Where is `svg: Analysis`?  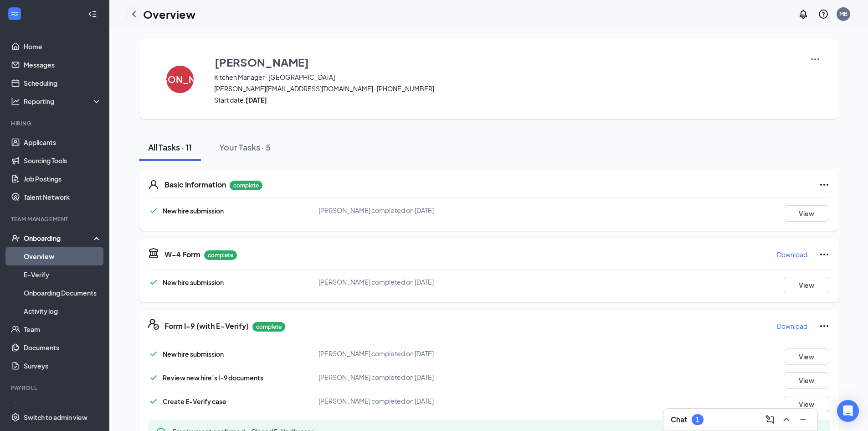
svg: Analysis is located at coordinates (15, 101).